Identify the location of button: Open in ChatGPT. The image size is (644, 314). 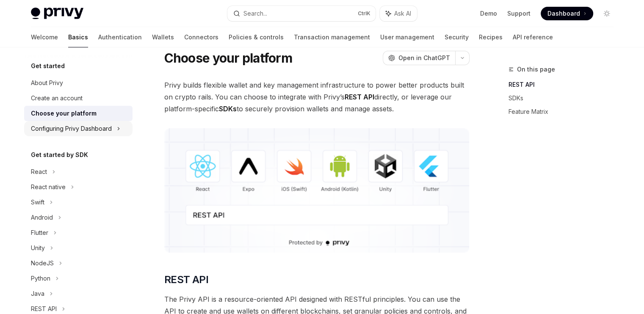
(419, 58).